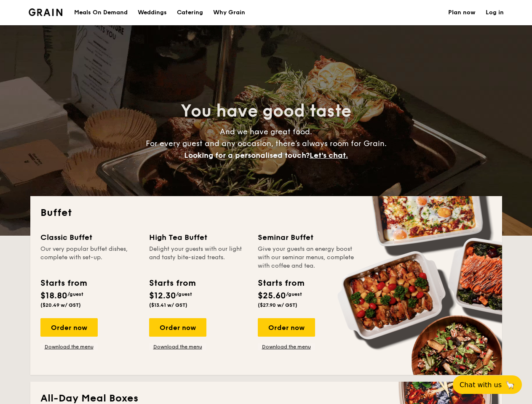  I want to click on span: ($20.49 w/ GST), so click(61, 305).